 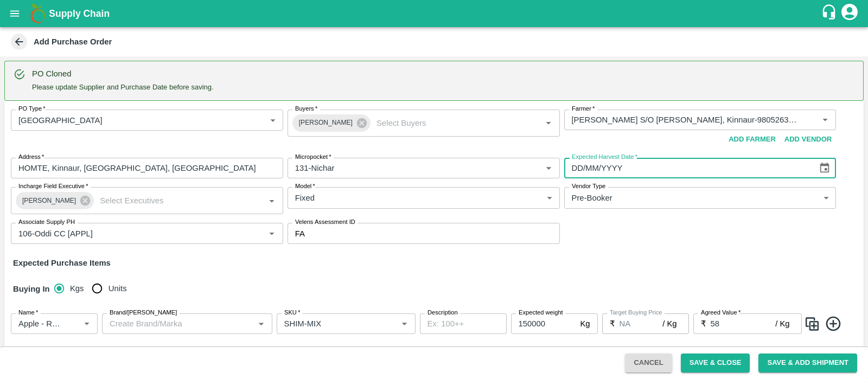 What do you see at coordinates (325, 222) in the screenshot?
I see `label: Velens Assessment ID` at bounding box center [325, 222].